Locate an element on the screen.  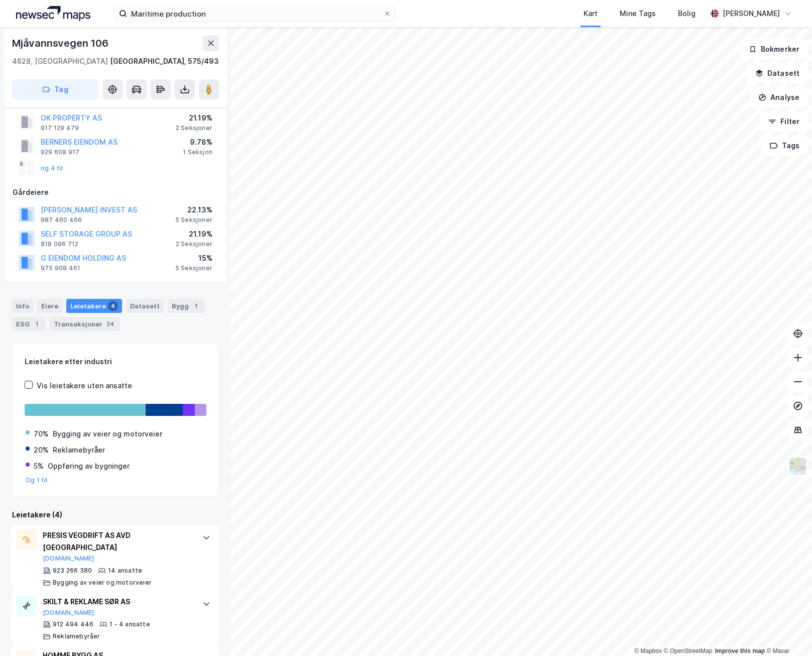
button: Tag is located at coordinates (56, 89).